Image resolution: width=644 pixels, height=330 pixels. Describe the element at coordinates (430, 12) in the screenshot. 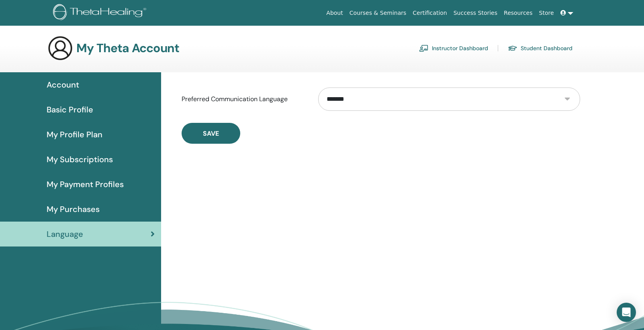

I see `a: Certification` at that location.